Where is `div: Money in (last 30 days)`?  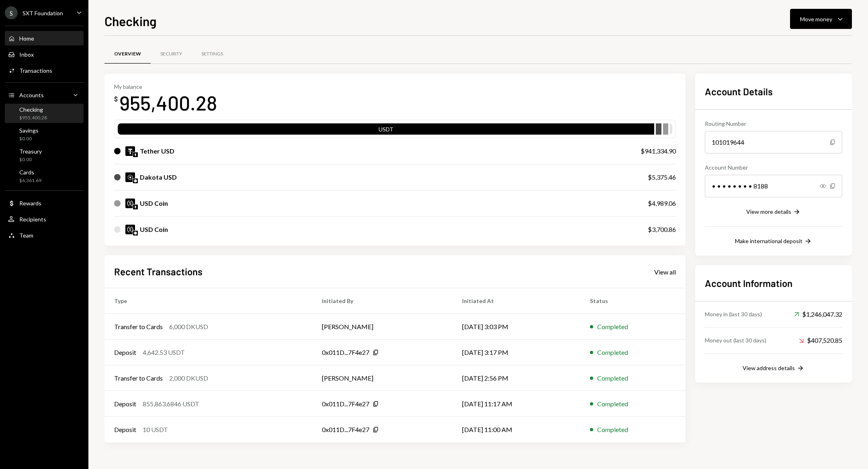 div: Money in (last 30 days) is located at coordinates (733, 314).